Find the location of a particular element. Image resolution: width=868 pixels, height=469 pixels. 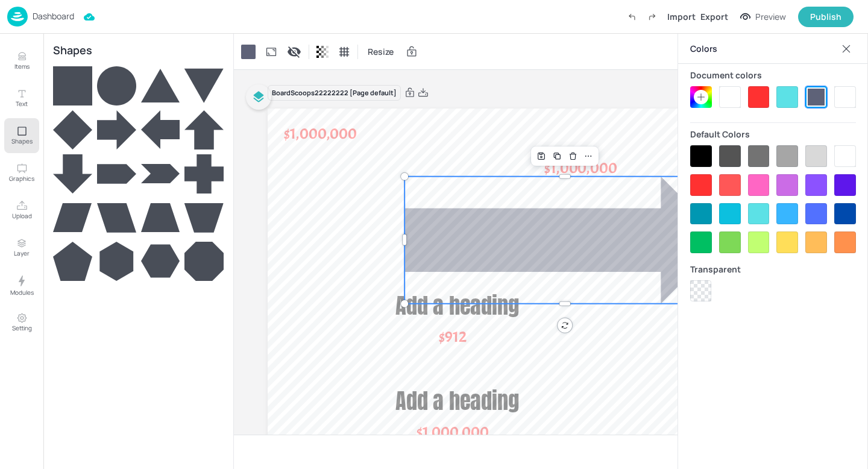

div: Delete is located at coordinates (573, 156).